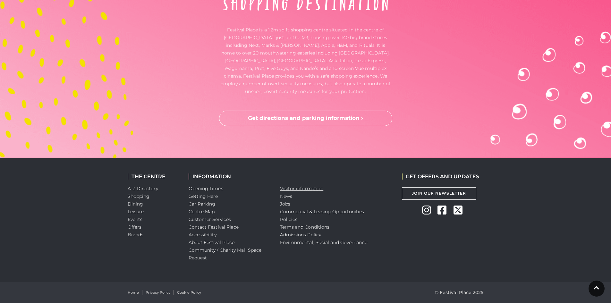  Describe the element at coordinates (143, 189) in the screenshot. I see `a: A-Z Directory` at that location.